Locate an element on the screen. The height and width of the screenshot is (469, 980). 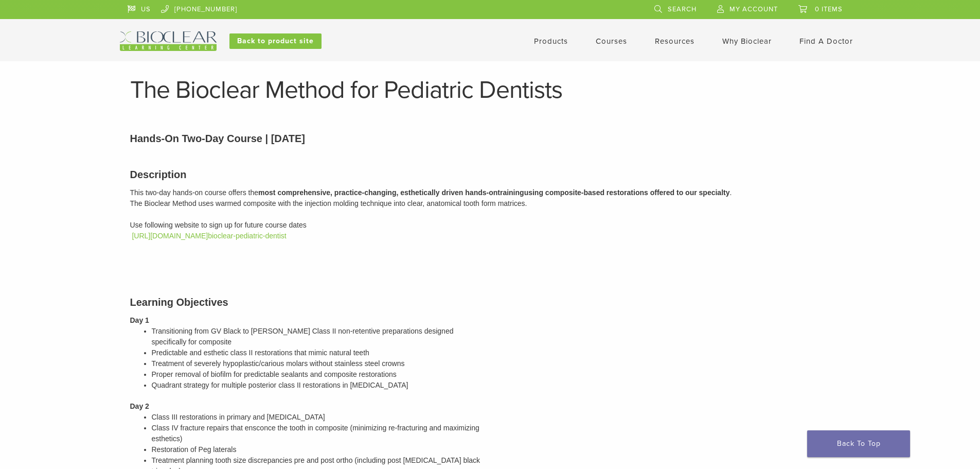
h3: Learning Objectives is located at coordinates (306, 302).